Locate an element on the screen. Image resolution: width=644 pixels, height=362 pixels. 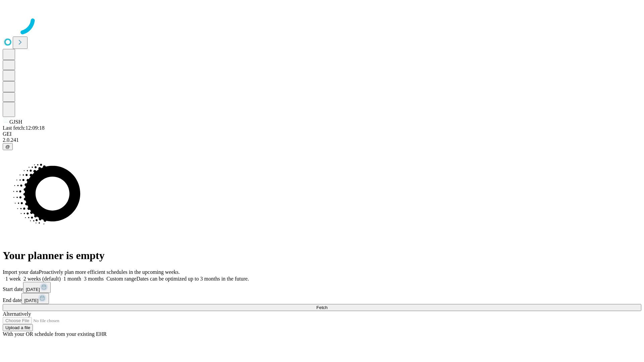
button: Upload a file is located at coordinates (17, 327).